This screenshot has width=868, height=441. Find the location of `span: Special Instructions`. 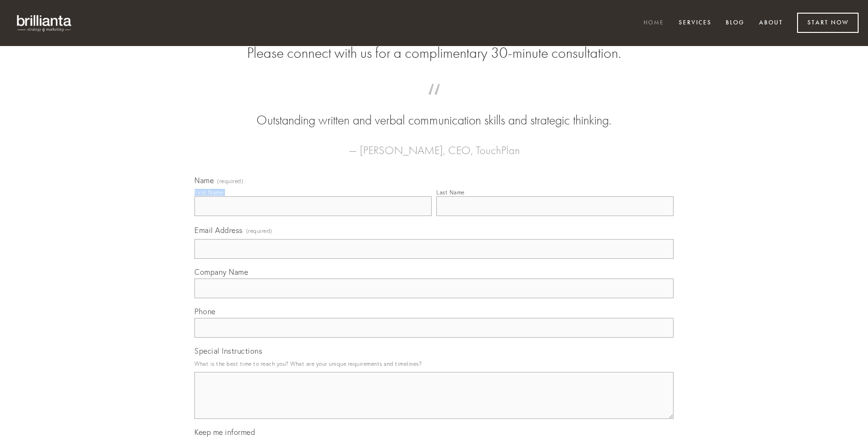

span: Special Instructions is located at coordinates (228, 351).